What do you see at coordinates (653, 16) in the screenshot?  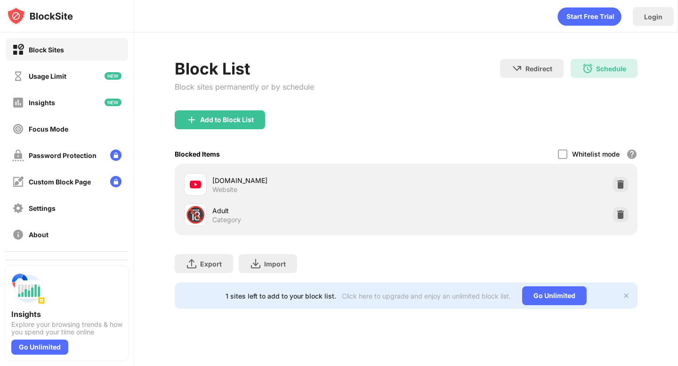 I see `div: Login` at bounding box center [653, 16].